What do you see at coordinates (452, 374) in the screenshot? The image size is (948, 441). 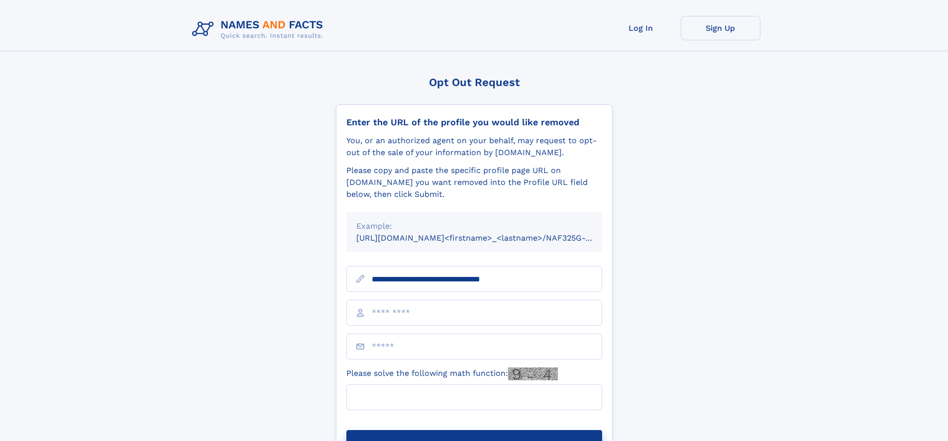 I see `label: Please solve the following math function:` at bounding box center [452, 374].